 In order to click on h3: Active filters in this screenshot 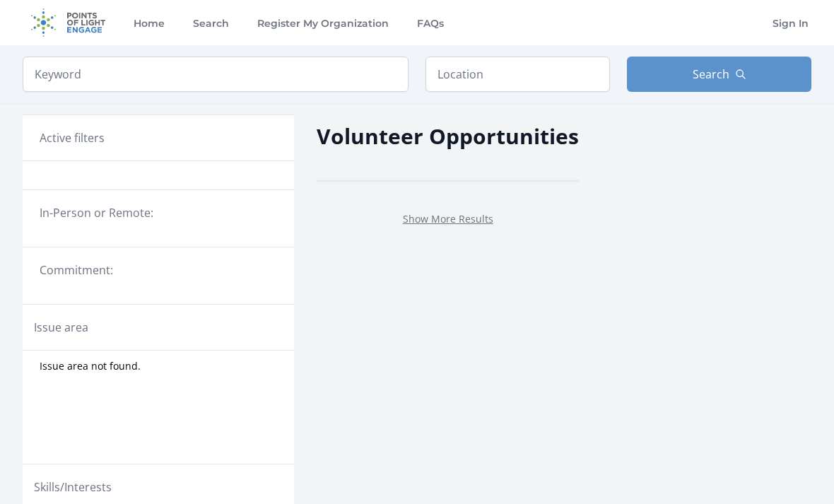, I will do `click(72, 138)`.